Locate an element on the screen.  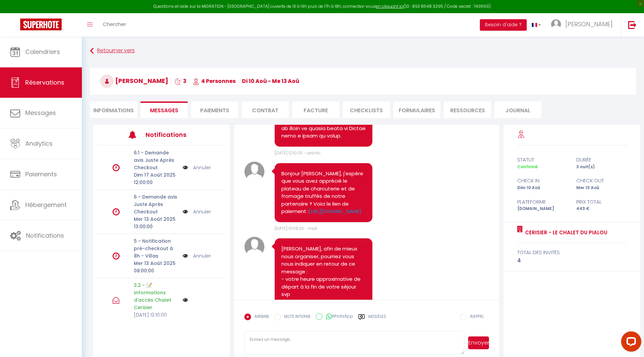
h3: Notifications is located at coordinates (172, 134).